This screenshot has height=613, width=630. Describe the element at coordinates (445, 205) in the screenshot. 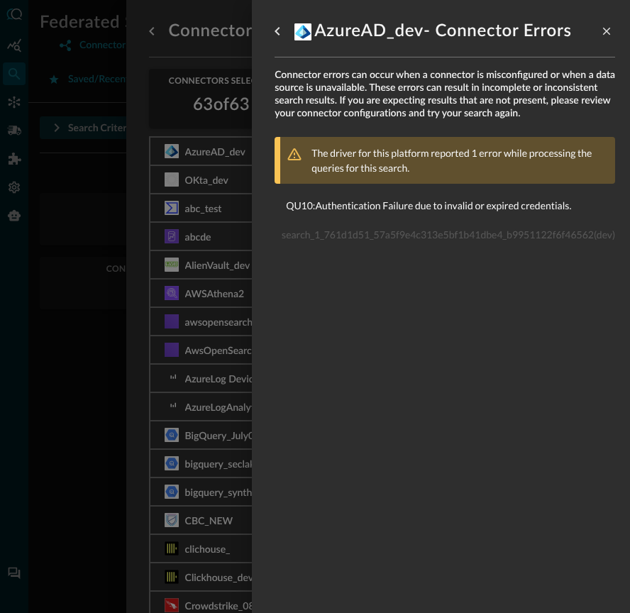

I see `p: QU10 : Authentication Failure due to invalid or expired credentials.` at that location.